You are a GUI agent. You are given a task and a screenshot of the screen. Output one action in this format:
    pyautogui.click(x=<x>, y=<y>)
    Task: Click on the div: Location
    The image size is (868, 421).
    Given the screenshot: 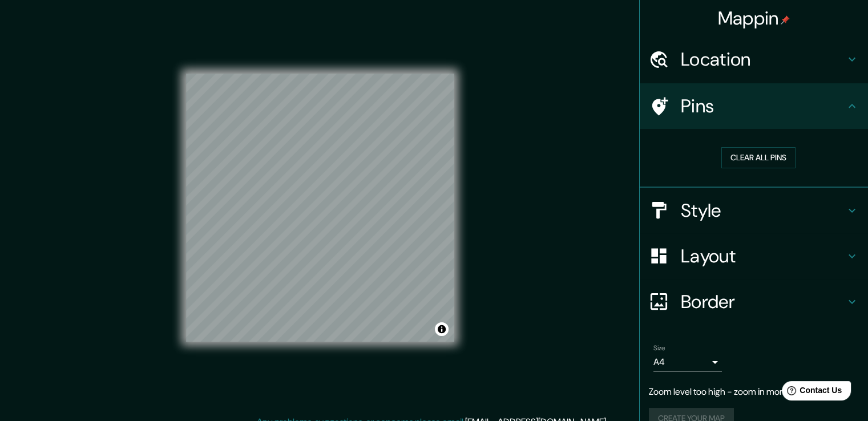 What is the action you would take?
    pyautogui.click(x=754, y=59)
    